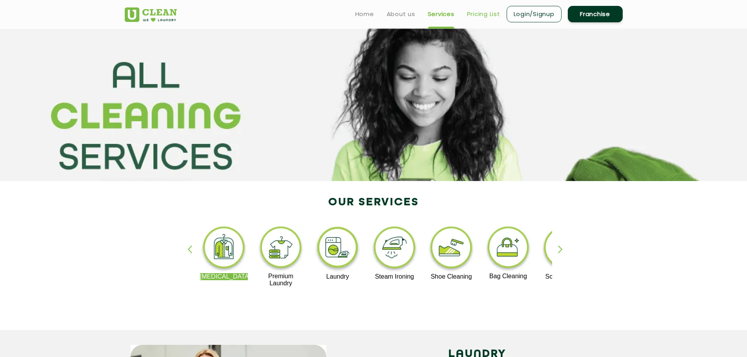  I want to click on a: About us, so click(401, 14).